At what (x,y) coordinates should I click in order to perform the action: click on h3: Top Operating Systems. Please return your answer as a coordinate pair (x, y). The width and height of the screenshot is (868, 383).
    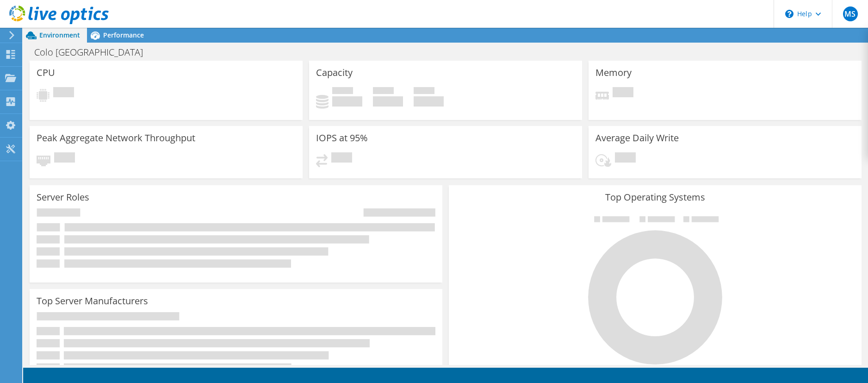
    Looking at the image, I should click on (655, 197).